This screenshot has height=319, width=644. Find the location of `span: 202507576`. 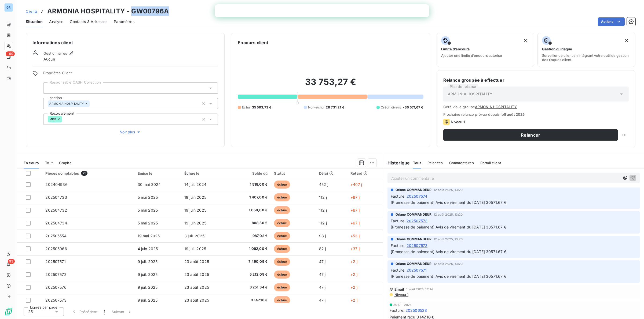

span: 202507576 is located at coordinates (56, 287).